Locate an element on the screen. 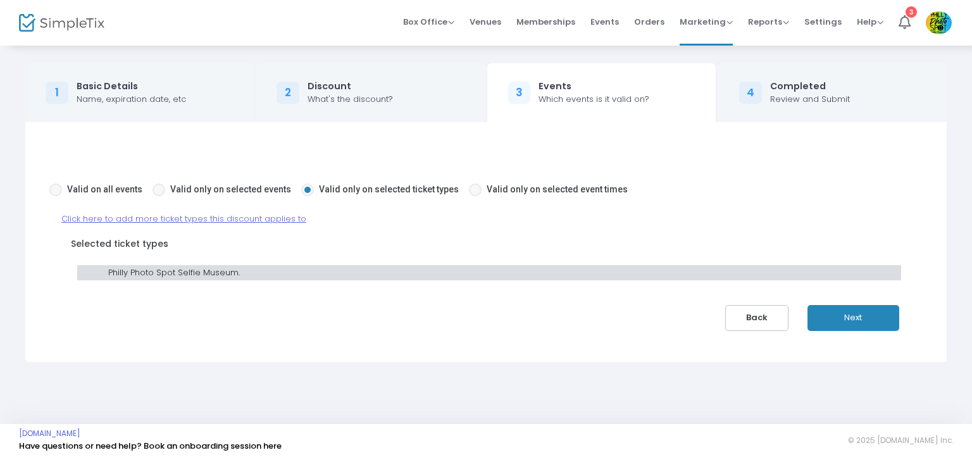  button: Back is located at coordinates (756, 318).